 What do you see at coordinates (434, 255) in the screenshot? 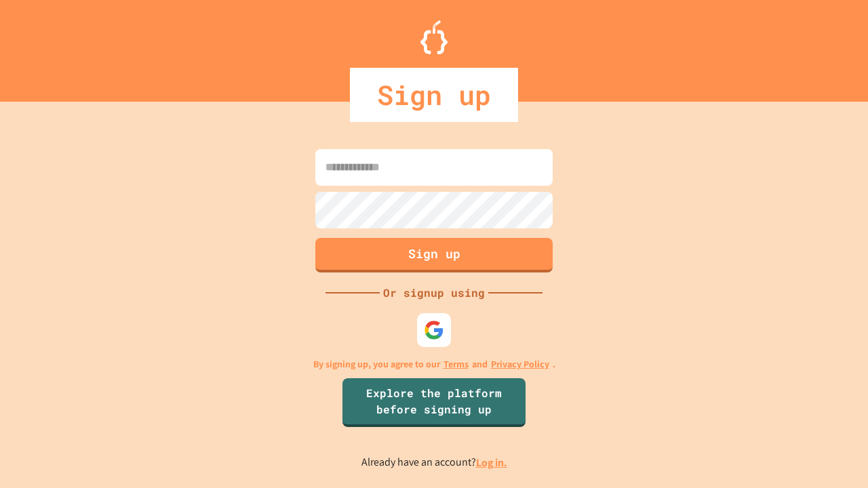
I see `button: Sign up` at bounding box center [434, 255].